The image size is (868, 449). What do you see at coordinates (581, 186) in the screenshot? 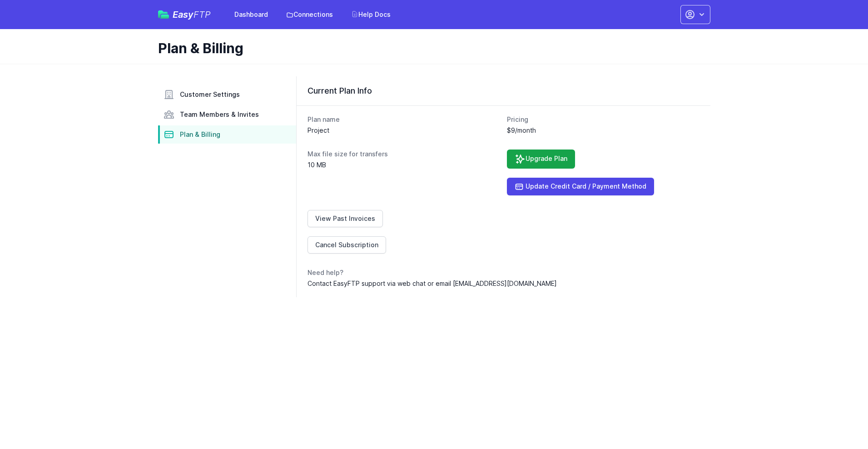
I see `a: Update Credit Card / Payment Method` at bounding box center [581, 186].